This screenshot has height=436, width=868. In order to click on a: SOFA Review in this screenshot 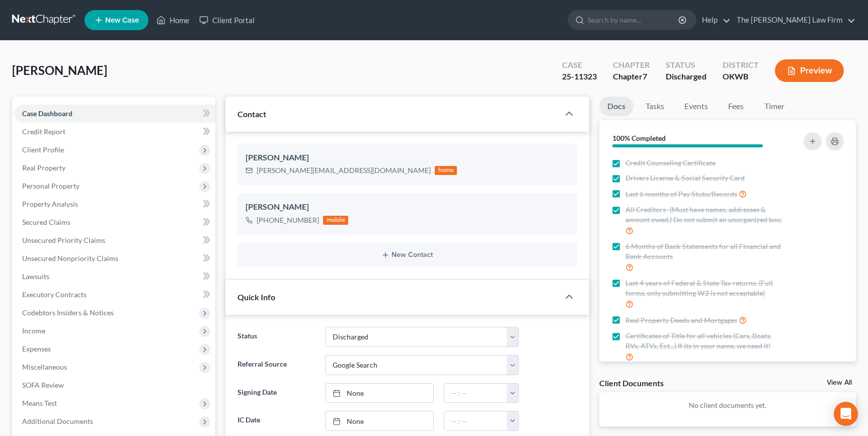, I will do `click(114, 385)`.